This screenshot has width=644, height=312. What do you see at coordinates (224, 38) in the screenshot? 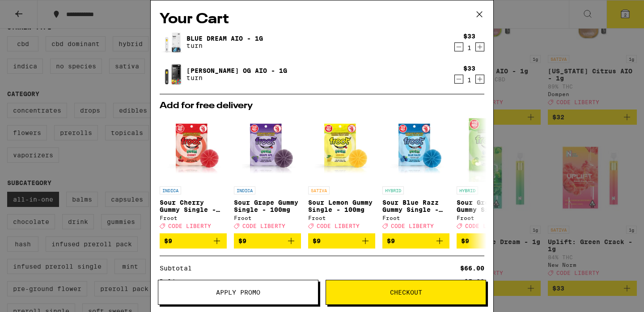
I see `a: Blue Dream AIO - 1g` at bounding box center [224, 38].